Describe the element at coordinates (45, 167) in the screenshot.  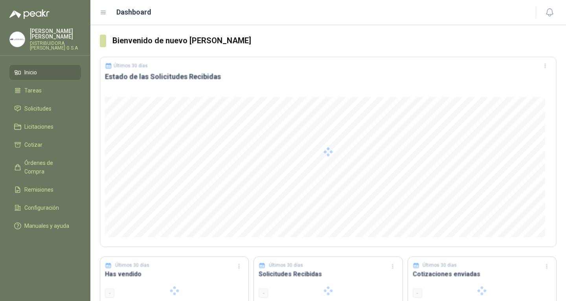
I see `a: Órdenes de Compra` at that location.